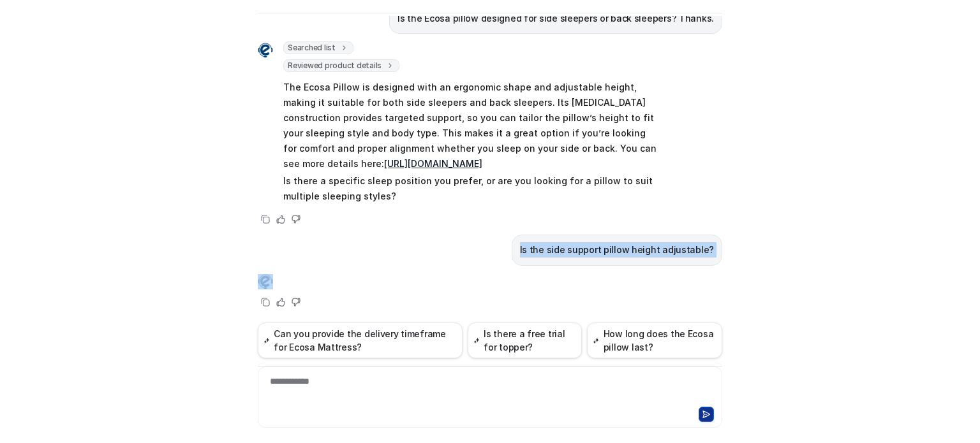 The image size is (980, 443). What do you see at coordinates (524, 340) in the screenshot?
I see `button: Is there a free trial for topper?` at bounding box center [524, 340].